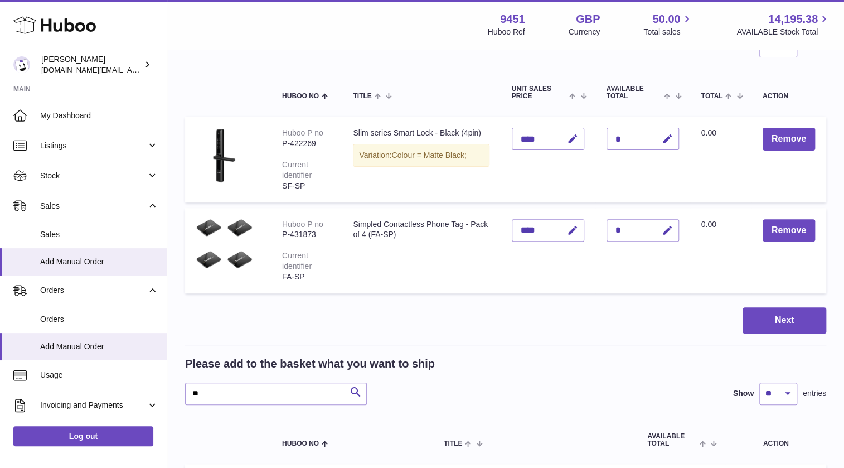  What do you see at coordinates (310, 364) in the screenshot?
I see `h2: Please add to the basket what you want to ship` at bounding box center [310, 364].